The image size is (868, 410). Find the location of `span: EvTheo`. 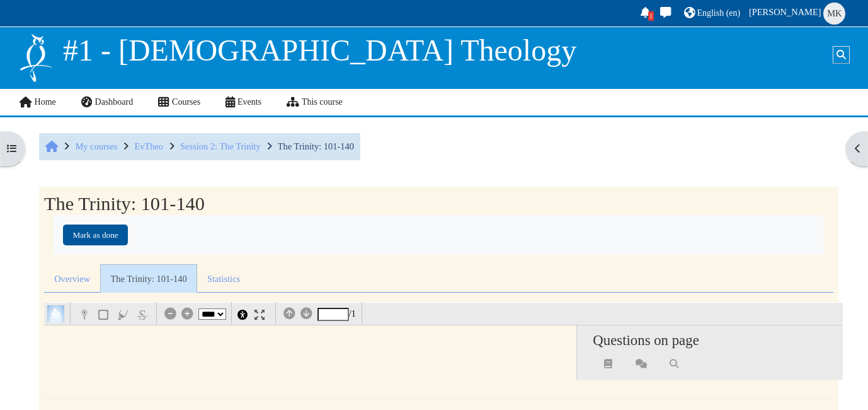

span: EvTheo is located at coordinates (149, 146).